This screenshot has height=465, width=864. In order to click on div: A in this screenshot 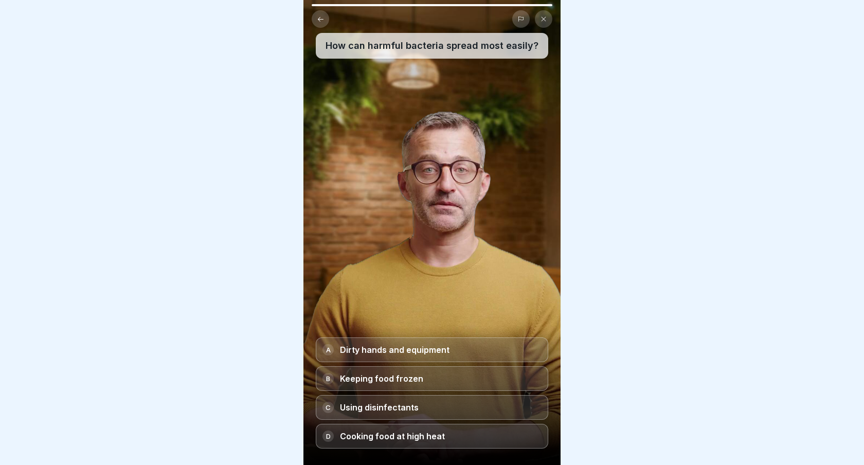, I will do `click(328, 350)`.